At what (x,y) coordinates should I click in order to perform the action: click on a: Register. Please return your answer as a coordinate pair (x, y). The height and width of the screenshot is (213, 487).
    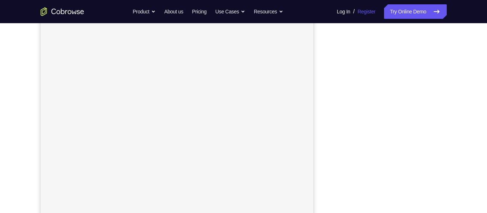
    Looking at the image, I should click on (366, 12).